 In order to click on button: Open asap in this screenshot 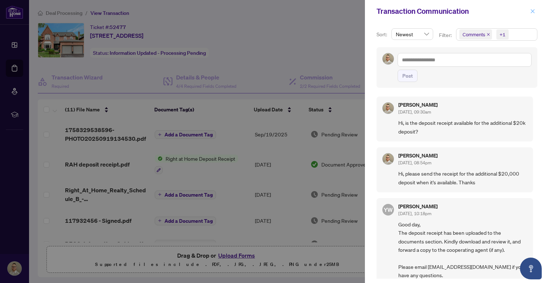, I will do `click(531, 269)`.